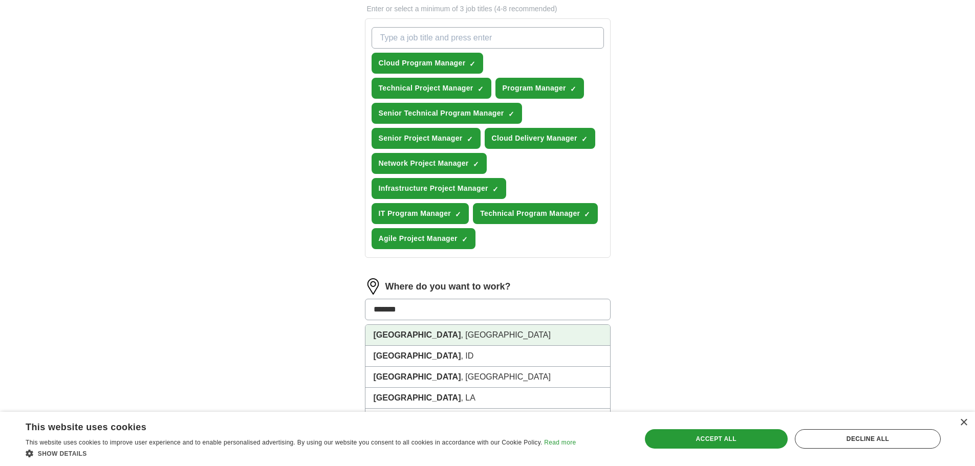 This screenshot has width=975, height=466. Describe the element at coordinates (867, 439) in the screenshot. I see `div: Decline all` at that location.